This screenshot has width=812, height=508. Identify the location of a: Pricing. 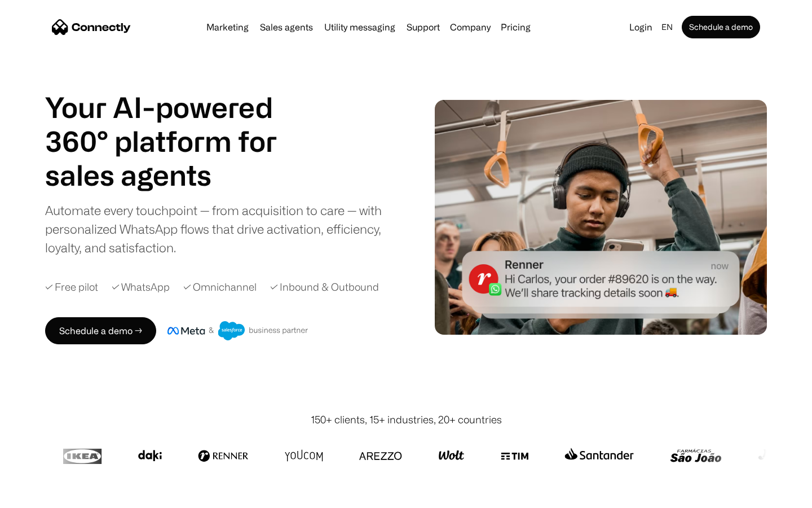
(515, 27).